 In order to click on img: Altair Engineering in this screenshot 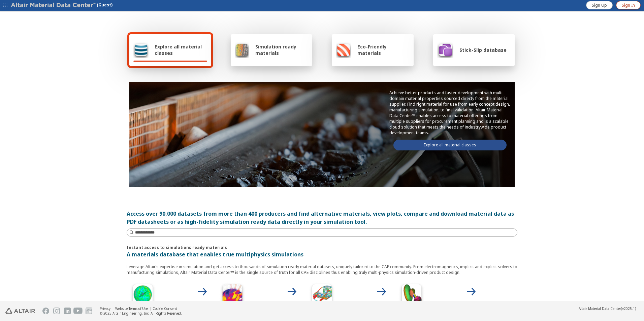, I will do `click(20, 311)`.